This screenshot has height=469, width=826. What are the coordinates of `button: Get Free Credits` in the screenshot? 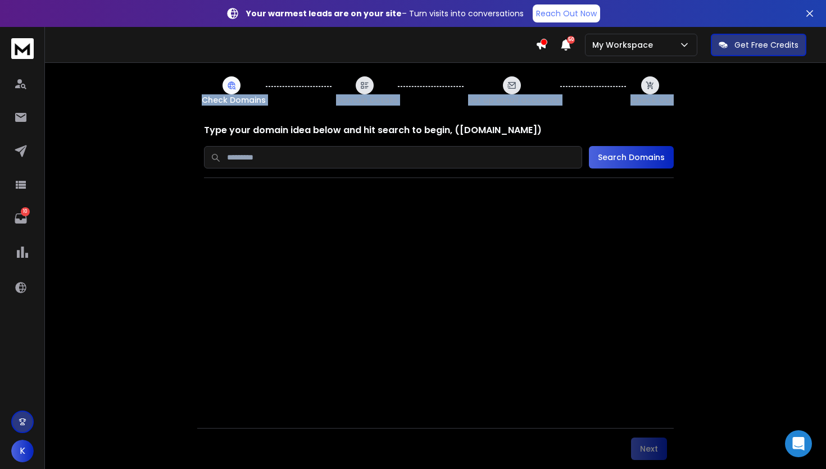 It's located at (759, 45).